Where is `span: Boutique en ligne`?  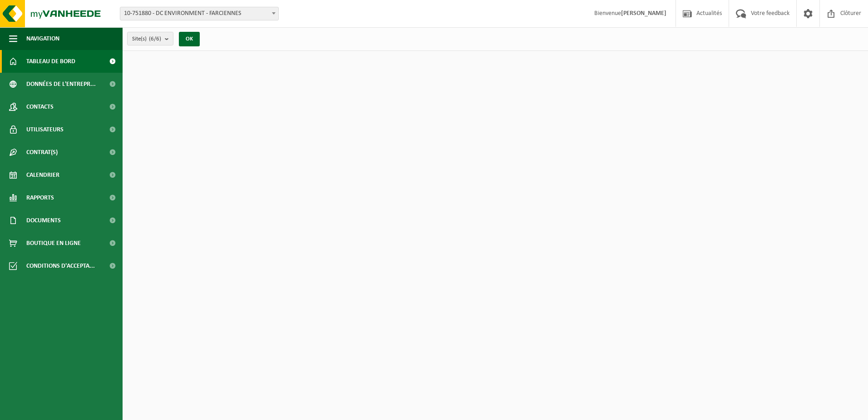 span: Boutique en ligne is located at coordinates (53, 243).